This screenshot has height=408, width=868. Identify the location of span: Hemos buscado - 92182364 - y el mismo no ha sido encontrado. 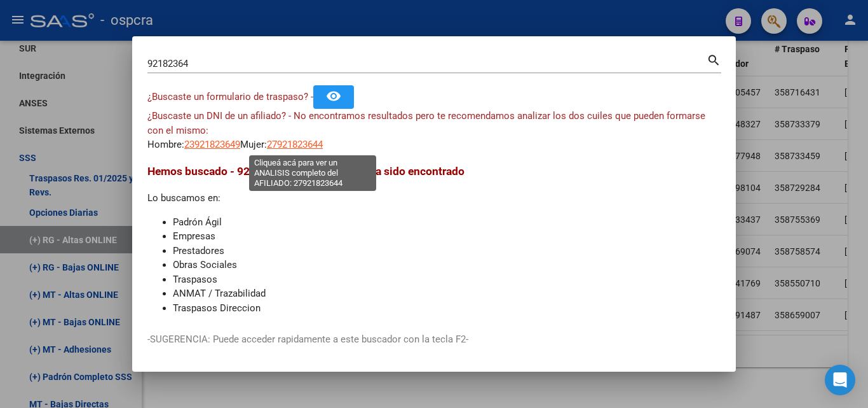
(305, 171).